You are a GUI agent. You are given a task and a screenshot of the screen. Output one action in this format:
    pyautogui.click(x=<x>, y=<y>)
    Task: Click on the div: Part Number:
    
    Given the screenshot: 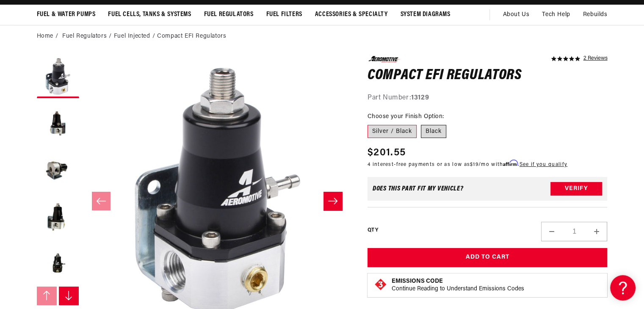 What is the action you would take?
    pyautogui.click(x=487, y=98)
    